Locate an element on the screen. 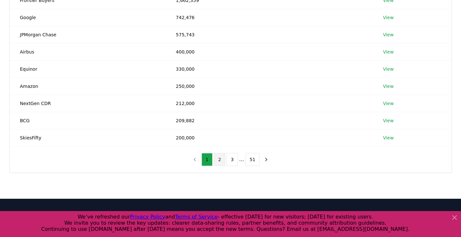 The image size is (461, 237). td: Equinor is located at coordinates (88, 69).